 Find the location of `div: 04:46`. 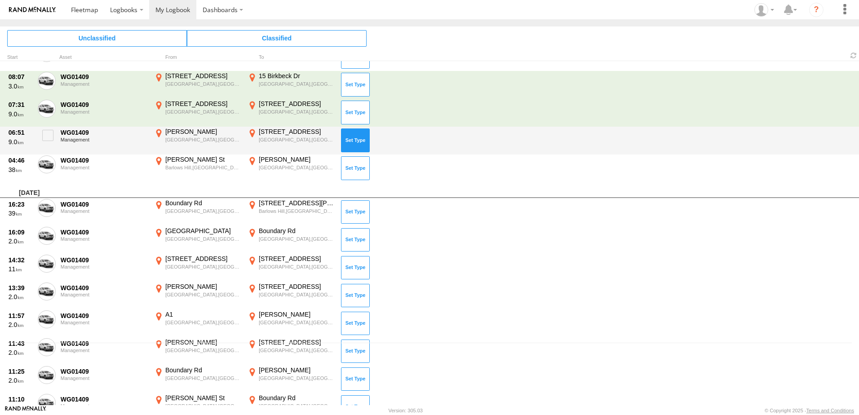

div: 04:46 is located at coordinates (21, 160).